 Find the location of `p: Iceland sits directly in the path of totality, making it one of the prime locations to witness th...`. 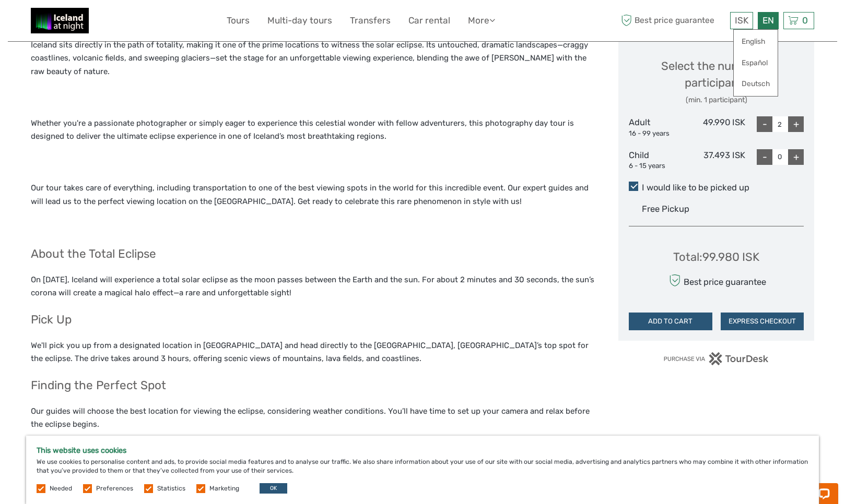

p: Iceland sits directly in the path of totality, making it one of the prime locations to witness th... is located at coordinates (313, 59).